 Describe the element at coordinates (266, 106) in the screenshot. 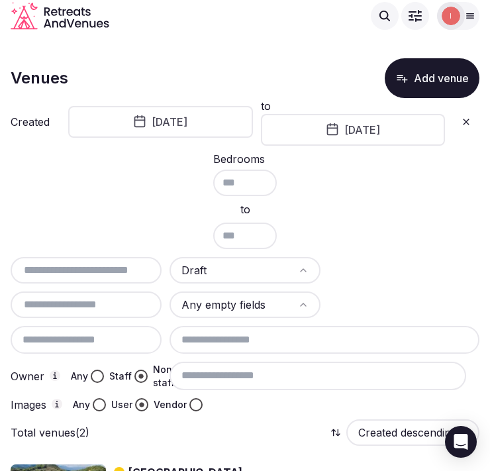

I see `label: to` at that location.